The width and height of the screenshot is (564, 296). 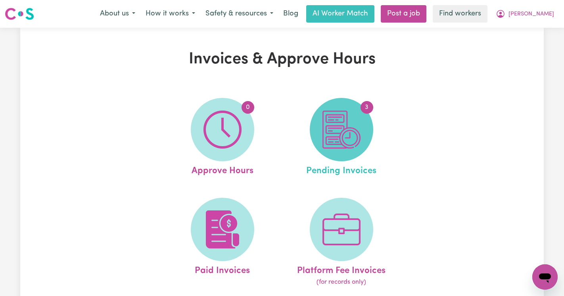 I want to click on span: Paid Invoices, so click(x=222, y=270).